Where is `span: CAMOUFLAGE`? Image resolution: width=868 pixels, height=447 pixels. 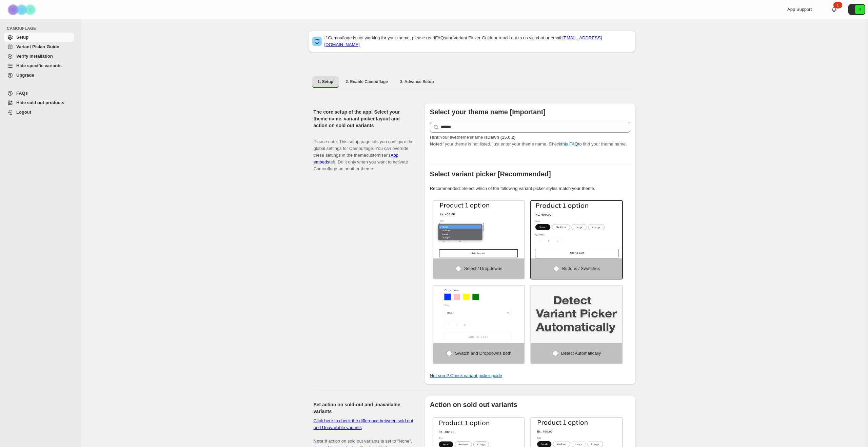 span: CAMOUFLAGE is located at coordinates (42, 28).